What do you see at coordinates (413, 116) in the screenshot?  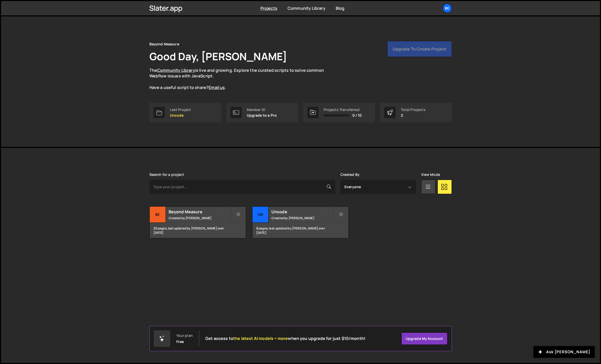 I see `p: 2` at bounding box center [413, 116].